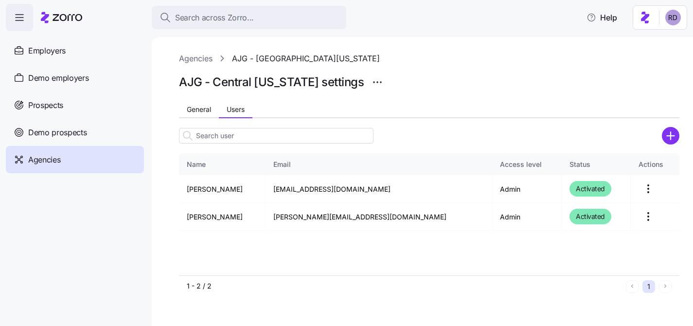 This screenshot has height=326, width=693. Describe the element at coordinates (665, 286) in the screenshot. I see `button: Next page` at that location.